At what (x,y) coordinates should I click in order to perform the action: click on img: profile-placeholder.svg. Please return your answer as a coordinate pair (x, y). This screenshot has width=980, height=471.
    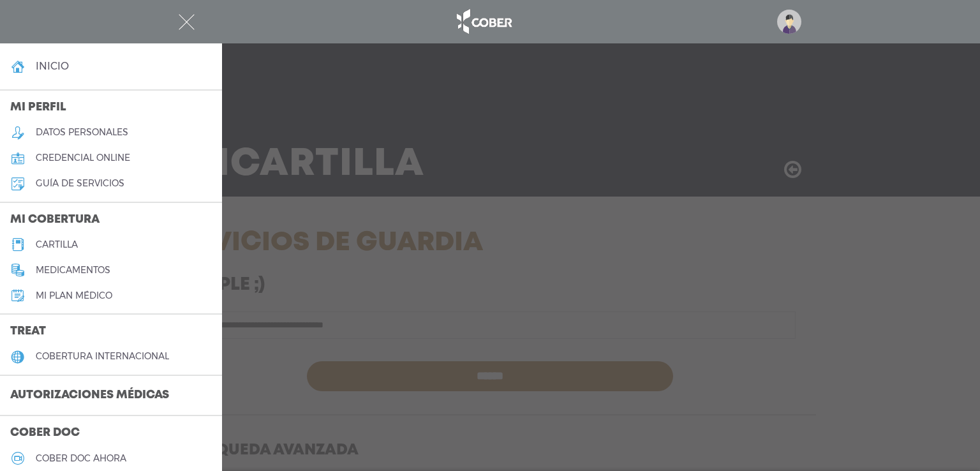
    Looking at the image, I should click on (789, 22).